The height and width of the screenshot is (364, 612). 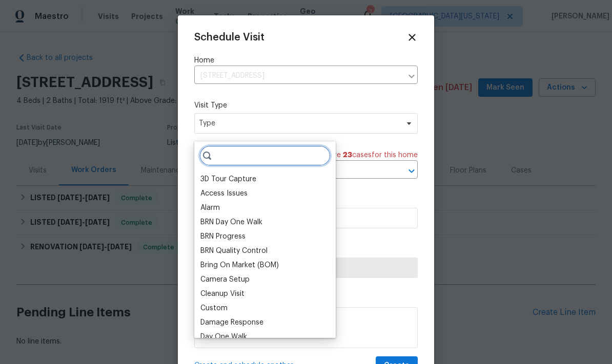 I want to click on div: 3D Tour Capture, so click(x=228, y=179).